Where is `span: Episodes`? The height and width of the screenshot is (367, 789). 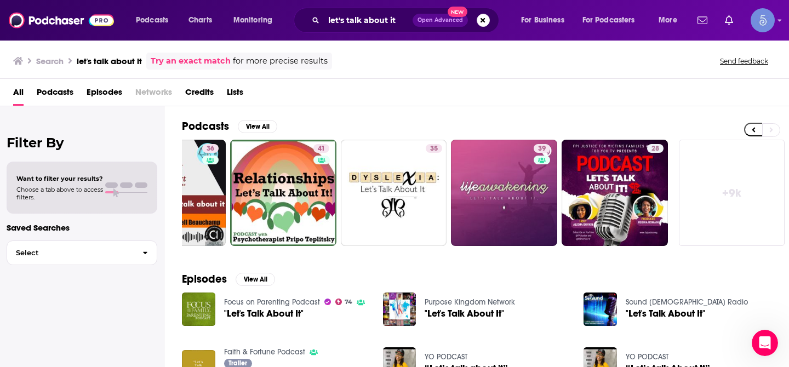
span: Episodes is located at coordinates (104, 94).